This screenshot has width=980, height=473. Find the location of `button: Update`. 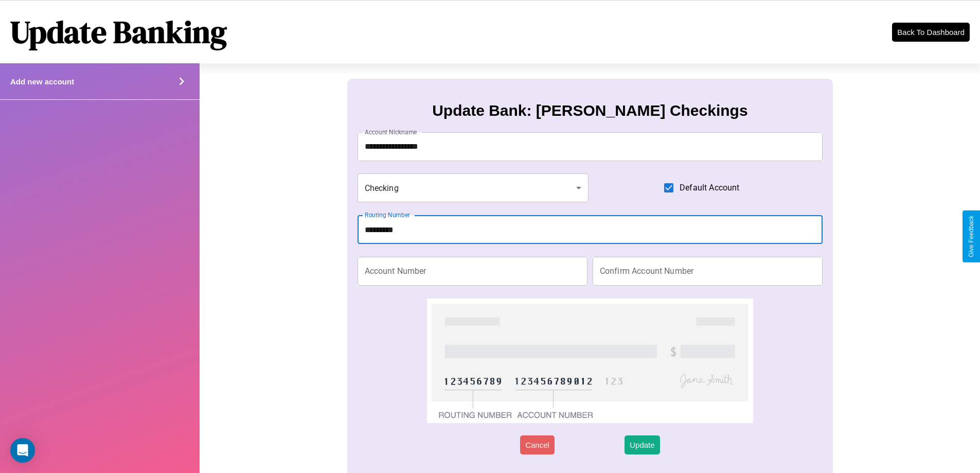

button: Update is located at coordinates (642, 445).